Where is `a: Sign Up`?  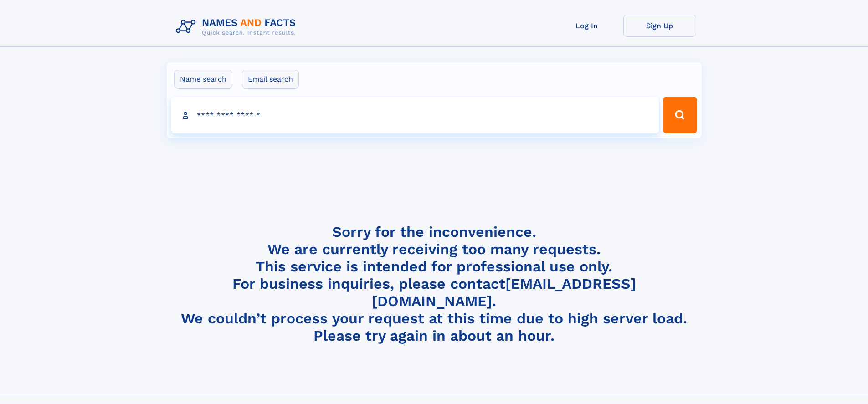 a: Sign Up is located at coordinates (660, 26).